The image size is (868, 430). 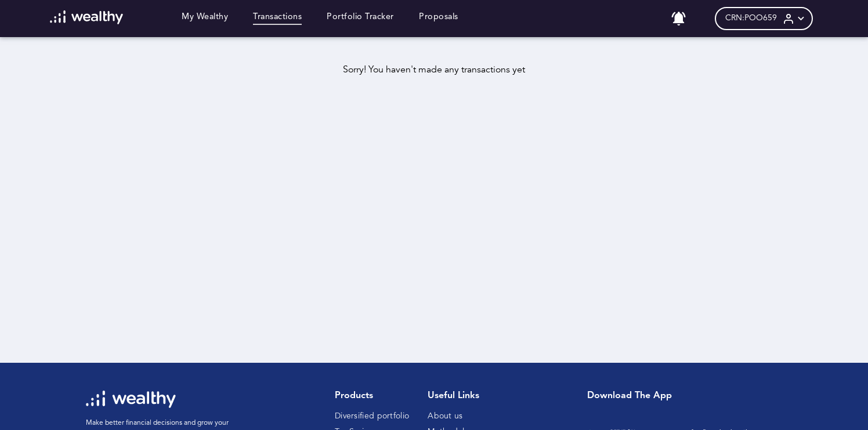 What do you see at coordinates (277, 19) in the screenshot?
I see `a: Transactions` at bounding box center [277, 19].